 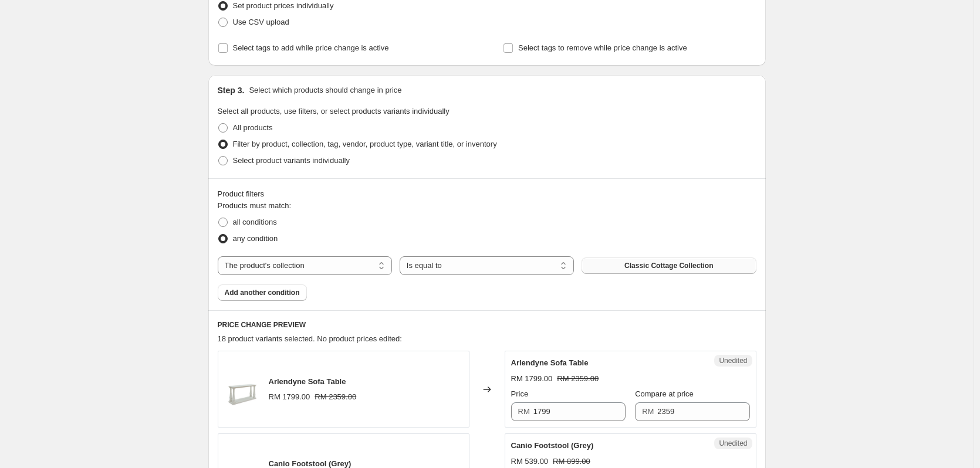 What do you see at coordinates (311, 48) in the screenshot?
I see `span: Select tags to add while price change is active` at bounding box center [311, 48].